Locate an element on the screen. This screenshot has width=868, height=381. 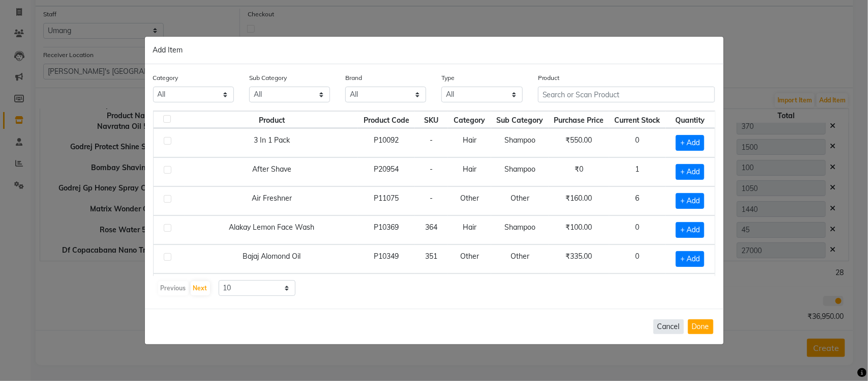
td: ₹550.00 is located at coordinates (579, 143).